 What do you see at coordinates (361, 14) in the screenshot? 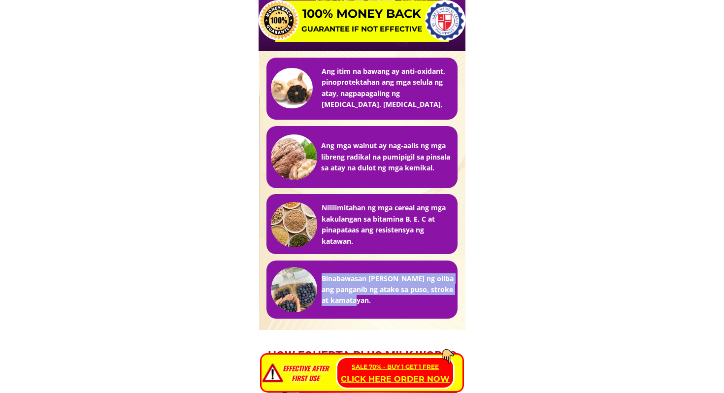
I see `h3: 100% MONEY BACK` at bounding box center [361, 14].